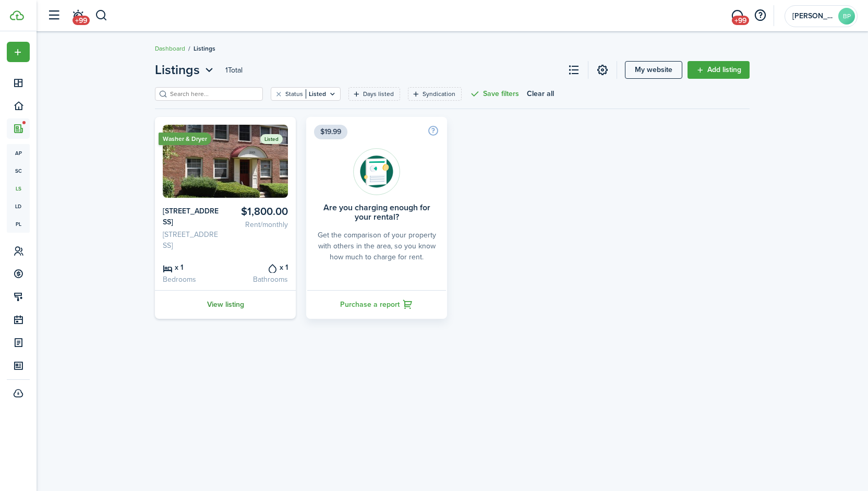 This screenshot has width=868, height=491. What do you see at coordinates (259, 224) in the screenshot?
I see `card-listing-description: Rent/monthly` at bounding box center [259, 224].